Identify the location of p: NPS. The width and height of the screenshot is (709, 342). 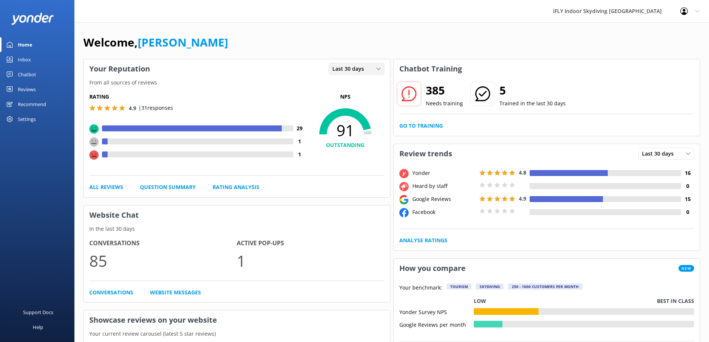
(346, 97).